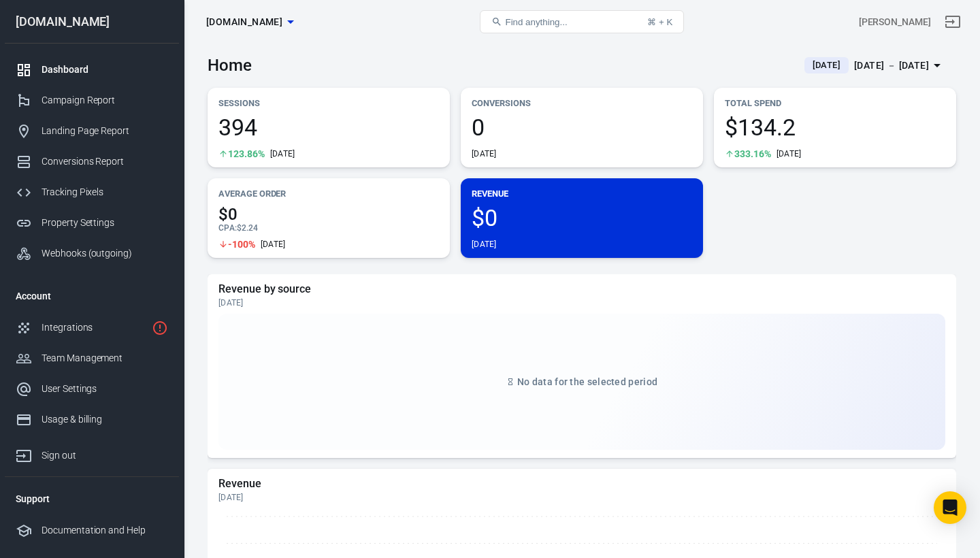 The width and height of the screenshot is (980, 558). I want to click on div: Webhooks (outgoing), so click(105, 253).